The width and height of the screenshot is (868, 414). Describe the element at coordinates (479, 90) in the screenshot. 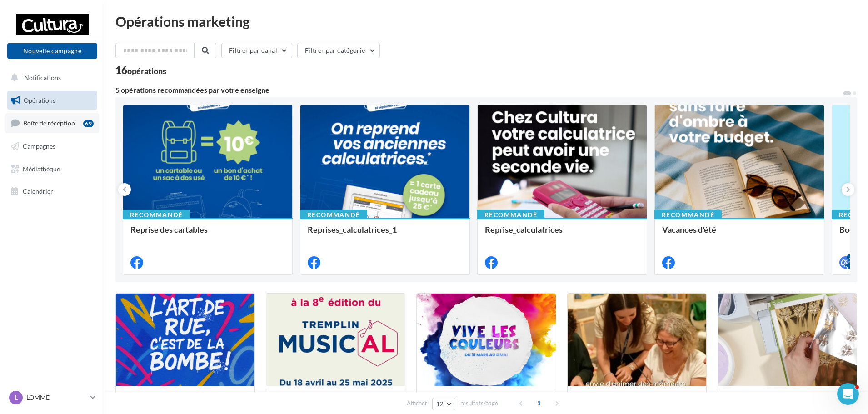

I see `div: 5 opérations recommandées par votre enseigne` at that location.